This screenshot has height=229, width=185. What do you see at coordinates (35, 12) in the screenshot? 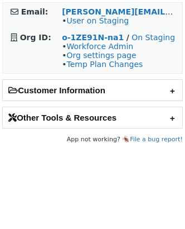
I see `strong: Email:` at bounding box center [35, 12].